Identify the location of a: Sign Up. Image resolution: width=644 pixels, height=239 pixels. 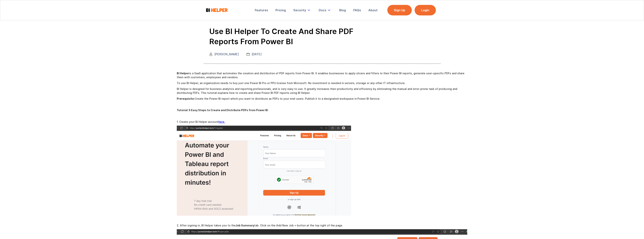
(399, 10).